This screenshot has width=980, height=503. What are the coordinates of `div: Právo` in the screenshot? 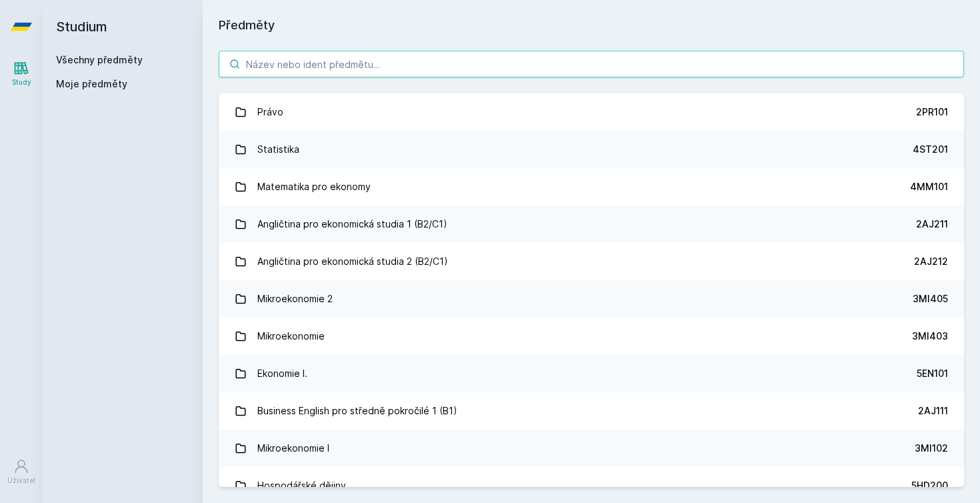 It's located at (270, 112).